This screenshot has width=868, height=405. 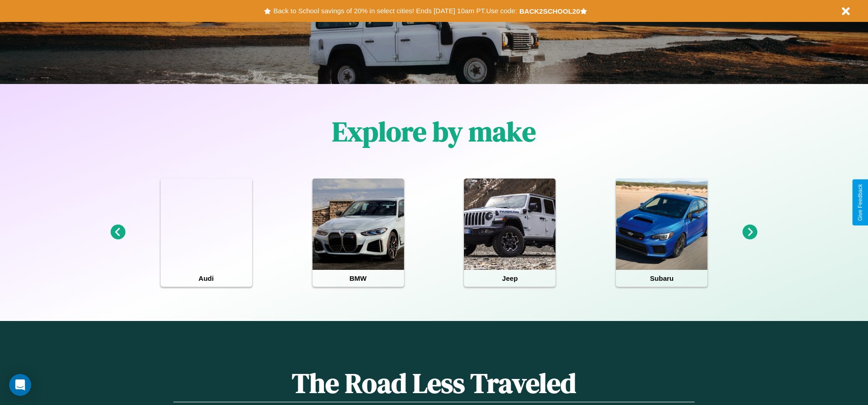 I want to click on h4: Jeep, so click(x=509, y=279).